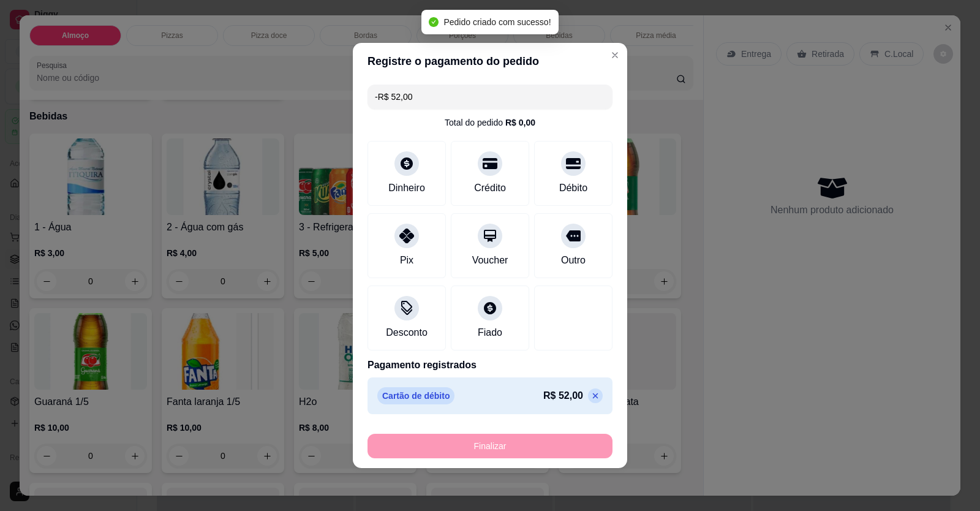  What do you see at coordinates (490, 97) in the screenshot?
I see `input: Ex.: hambúrguer de cordeiro` at bounding box center [490, 97].